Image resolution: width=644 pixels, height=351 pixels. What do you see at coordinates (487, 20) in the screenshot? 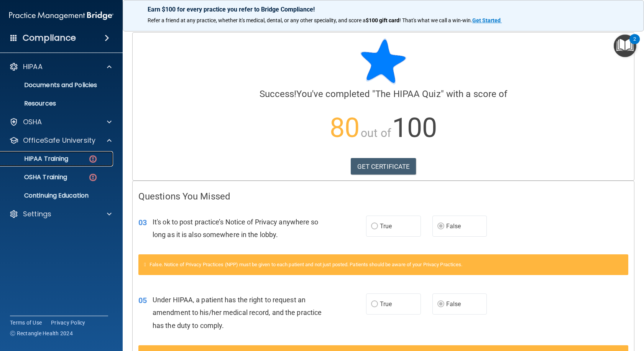
I see `a: Get Started` at bounding box center [487, 20].